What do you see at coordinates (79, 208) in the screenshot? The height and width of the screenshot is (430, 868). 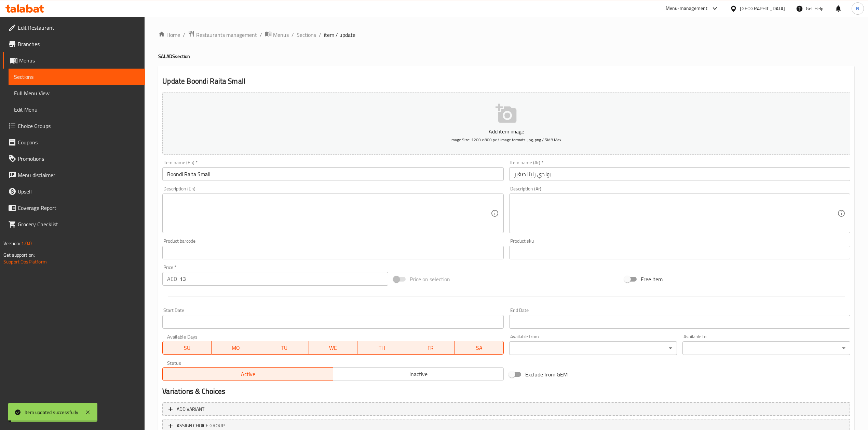 I see `span: Coverage Report` at bounding box center [79, 208].